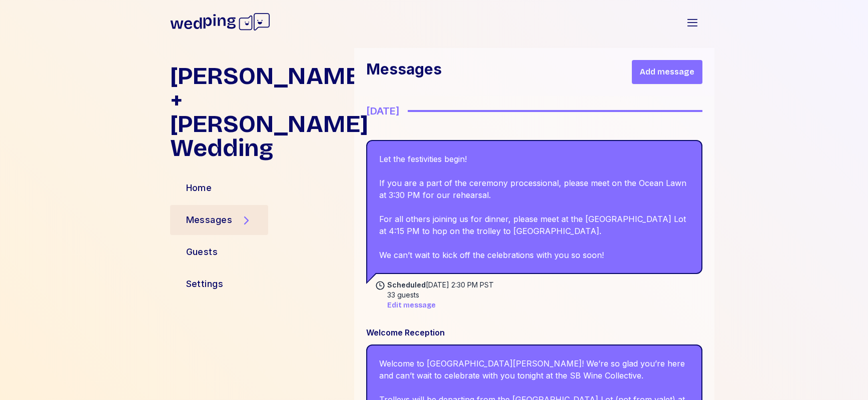 Image resolution: width=868 pixels, height=400 pixels. Describe the element at coordinates (199, 188) in the screenshot. I see `div: Home` at that location.